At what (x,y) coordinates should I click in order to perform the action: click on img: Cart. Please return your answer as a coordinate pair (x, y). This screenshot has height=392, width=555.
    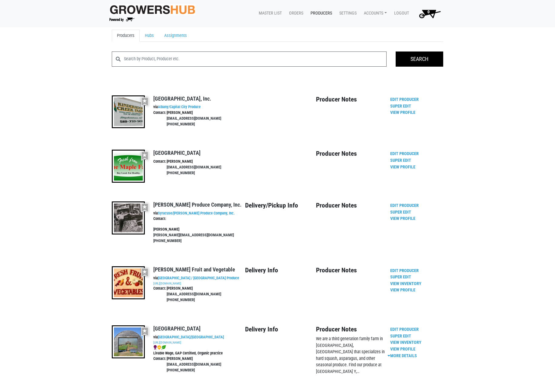
    Looking at the image, I should click on (430, 14).